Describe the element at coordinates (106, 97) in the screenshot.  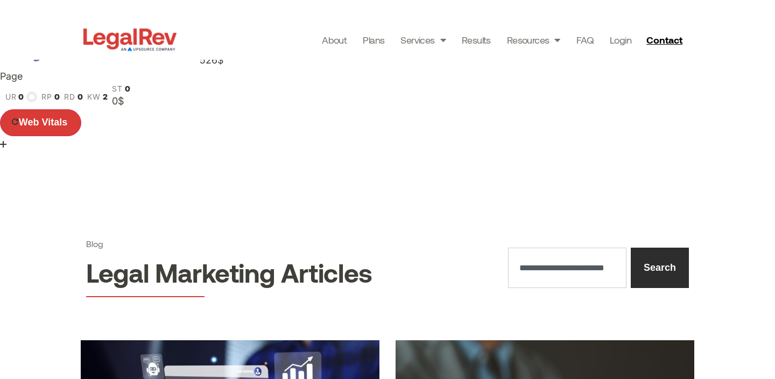
I see `span: 2` at that location.